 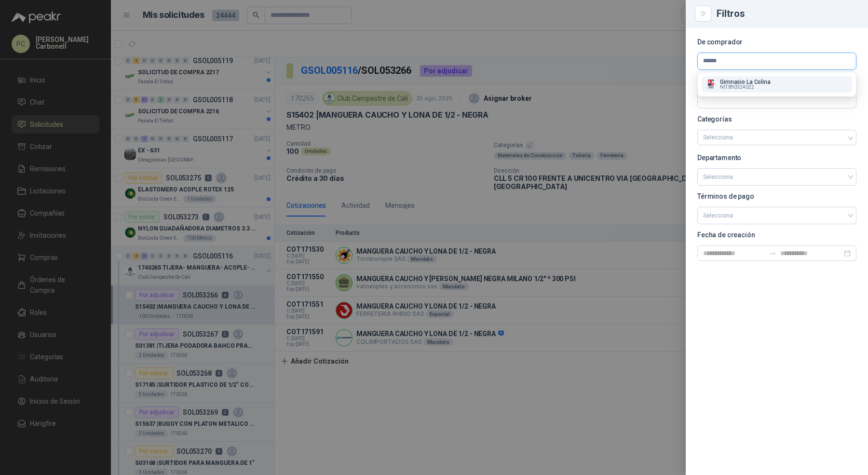 What do you see at coordinates (773, 253) in the screenshot?
I see `span: to` at bounding box center [773, 253].